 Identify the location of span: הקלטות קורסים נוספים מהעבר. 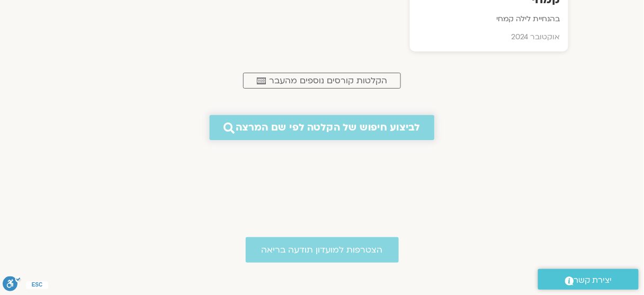
(328, 81).